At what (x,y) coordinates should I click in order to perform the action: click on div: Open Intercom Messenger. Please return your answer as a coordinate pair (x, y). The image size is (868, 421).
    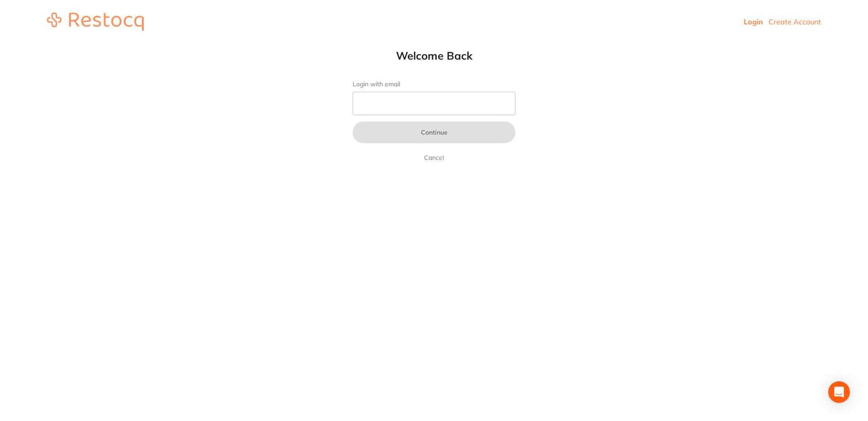
    Looking at the image, I should click on (839, 392).